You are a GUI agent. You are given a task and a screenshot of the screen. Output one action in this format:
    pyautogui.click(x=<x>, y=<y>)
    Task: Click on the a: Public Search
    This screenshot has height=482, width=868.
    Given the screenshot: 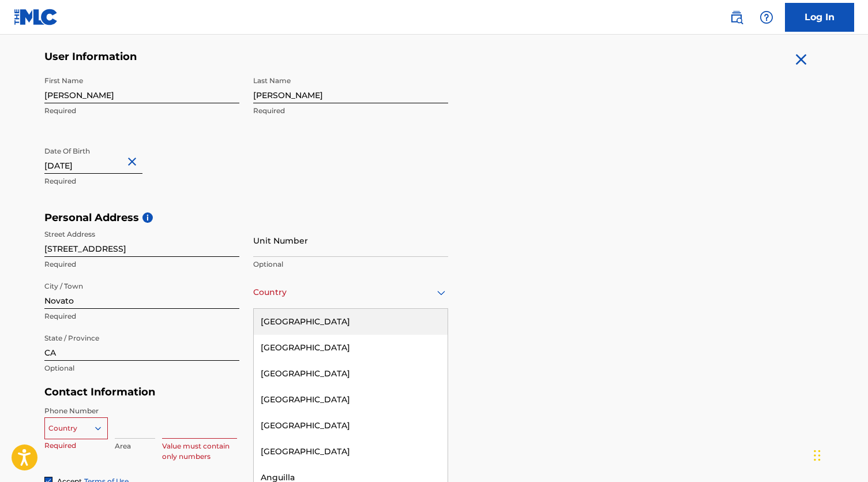 What is the action you would take?
    pyautogui.click(x=737, y=18)
    